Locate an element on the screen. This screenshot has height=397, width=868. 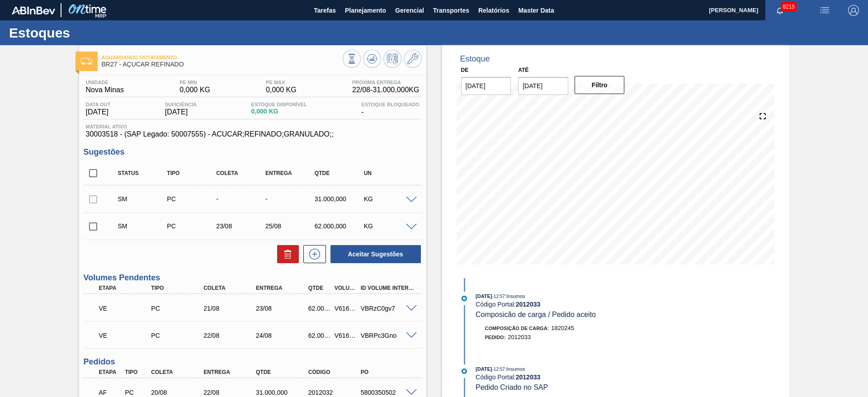
span: BR27 - AÇÚCAR REFINADO is located at coordinates (222, 64).